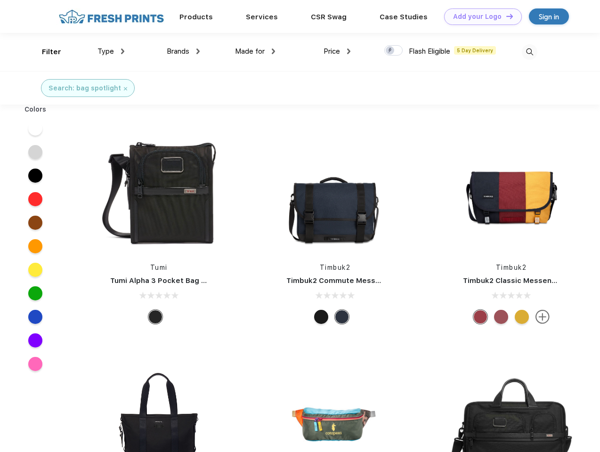  What do you see at coordinates (342, 317) in the screenshot?
I see `div: Eco Nautical` at bounding box center [342, 317].